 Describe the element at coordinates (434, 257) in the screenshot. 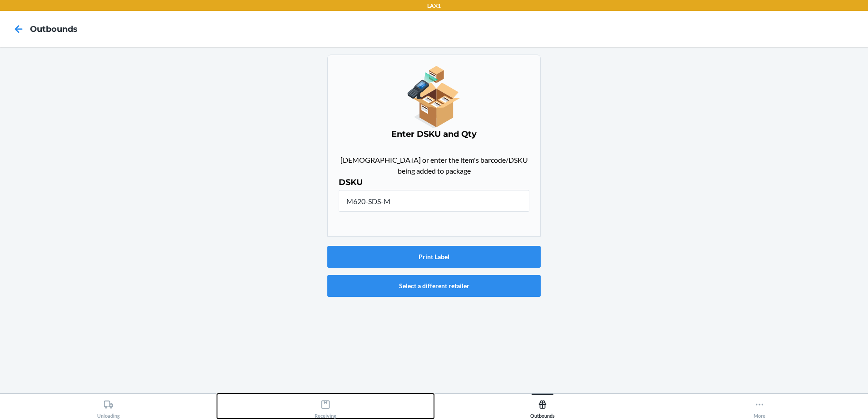

I see `button: Print Label` at that location.